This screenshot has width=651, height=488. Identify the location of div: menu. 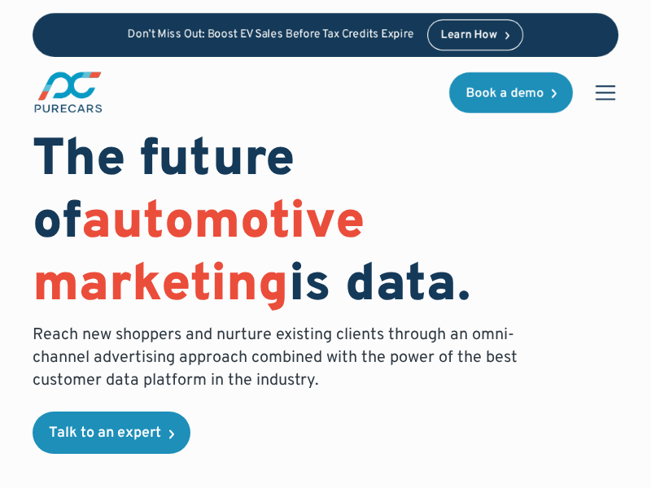
(602, 93).